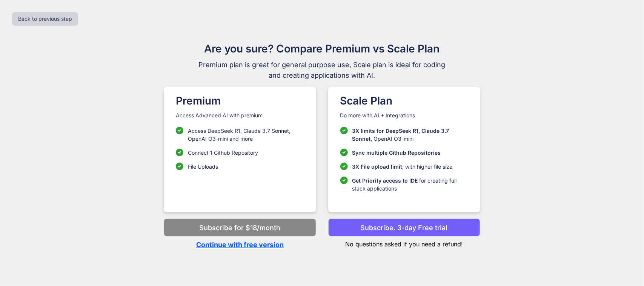 This screenshot has width=644, height=286. I want to click on span: 3X limits for DeepSeek R1, Claude 3.7 Sonnet,, so click(401, 134).